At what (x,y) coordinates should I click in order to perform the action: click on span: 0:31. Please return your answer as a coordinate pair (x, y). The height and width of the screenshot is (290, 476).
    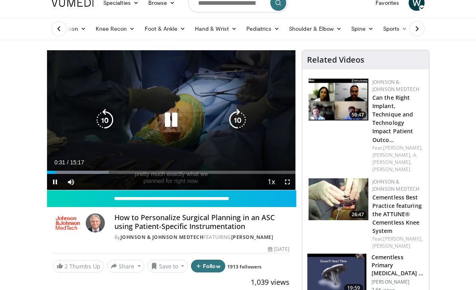
    Looking at the image, I should click on (59, 162).